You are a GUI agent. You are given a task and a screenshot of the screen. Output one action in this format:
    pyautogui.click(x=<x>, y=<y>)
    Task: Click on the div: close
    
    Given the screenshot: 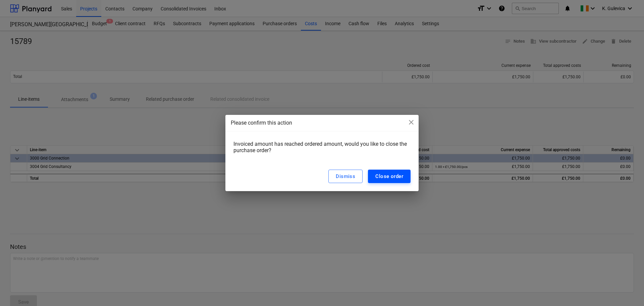 What is the action you would take?
    pyautogui.click(x=411, y=124)
    